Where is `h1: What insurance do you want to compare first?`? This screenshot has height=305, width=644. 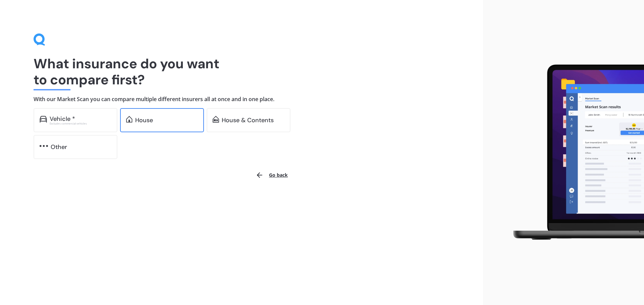 h1: What insurance do you want to compare first? is located at coordinates (241, 72).